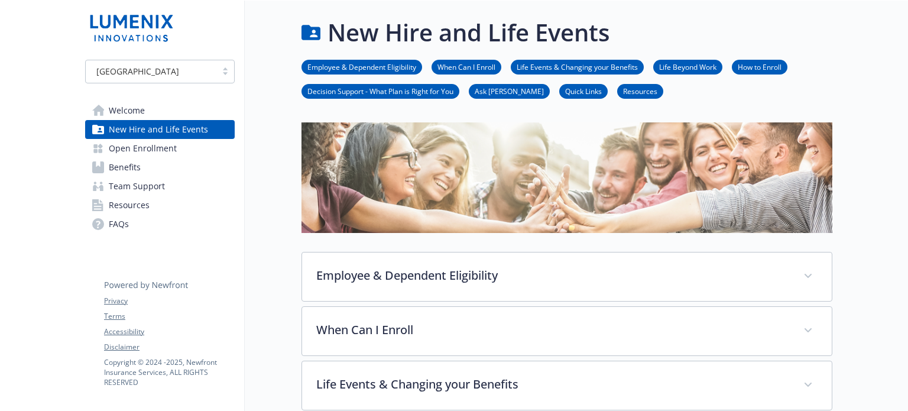 This screenshot has width=908, height=411. What do you see at coordinates (362, 66) in the screenshot?
I see `a: Employee & Dependent Eligibility` at bounding box center [362, 66].